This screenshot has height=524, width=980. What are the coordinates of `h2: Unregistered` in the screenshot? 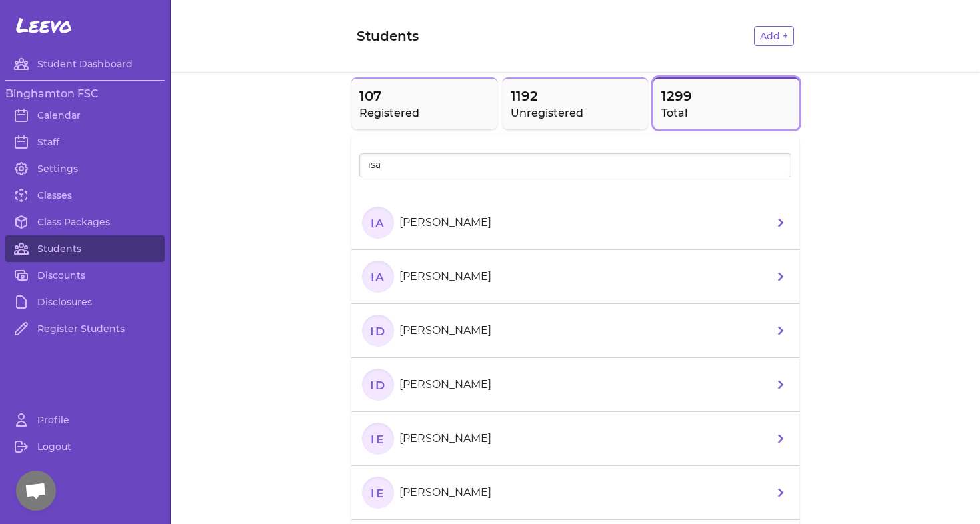 It's located at (575, 113).